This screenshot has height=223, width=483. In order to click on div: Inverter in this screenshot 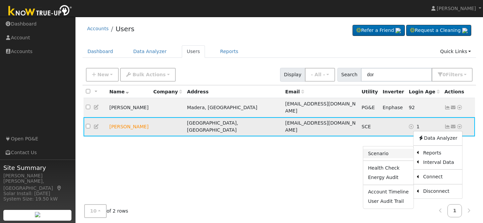, I will do `click(393, 92)`.